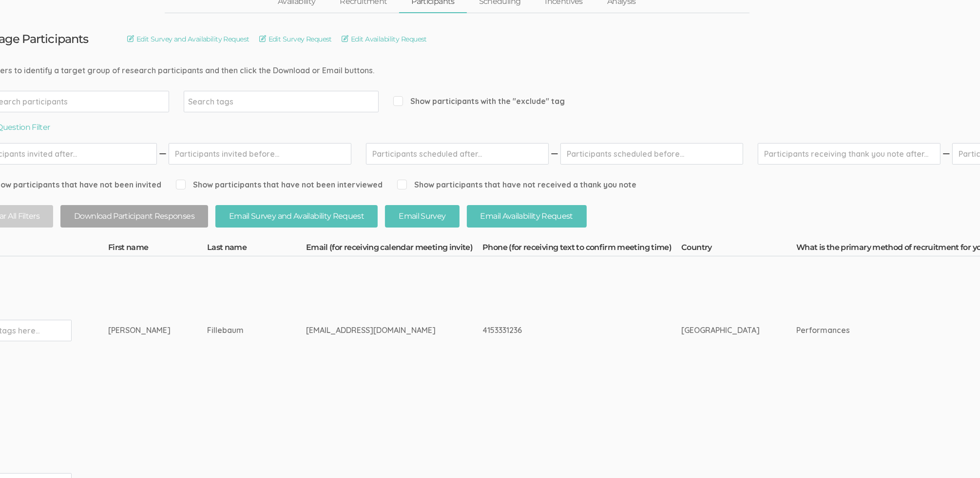  Describe the element at coordinates (582, 249) in the screenshot. I see `th: Phone (for receiving text to confirm meeting time)` at that location.